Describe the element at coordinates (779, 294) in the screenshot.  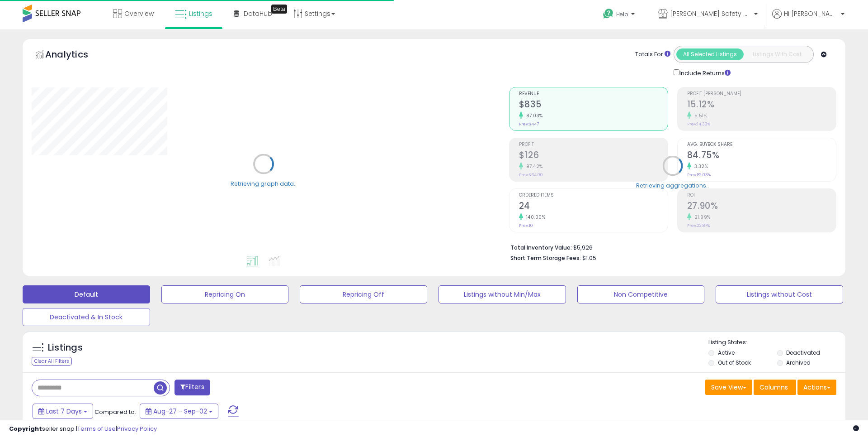
I see `button: Listings without Cost` at that location.